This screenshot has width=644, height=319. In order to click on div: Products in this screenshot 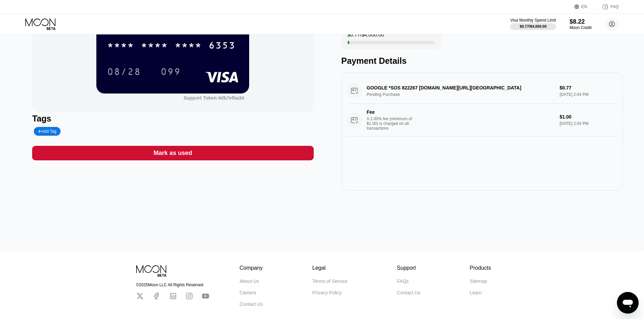, I will do `click(480, 268)`.